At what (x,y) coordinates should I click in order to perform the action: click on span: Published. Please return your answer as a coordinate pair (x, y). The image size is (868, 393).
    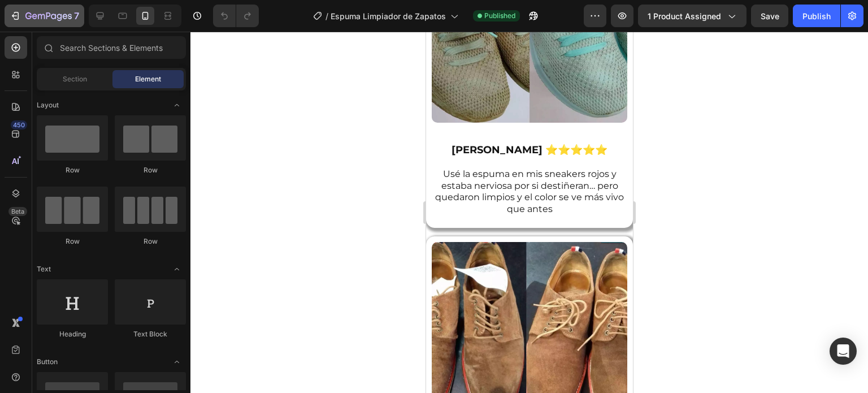
    Looking at the image, I should click on (500, 16).